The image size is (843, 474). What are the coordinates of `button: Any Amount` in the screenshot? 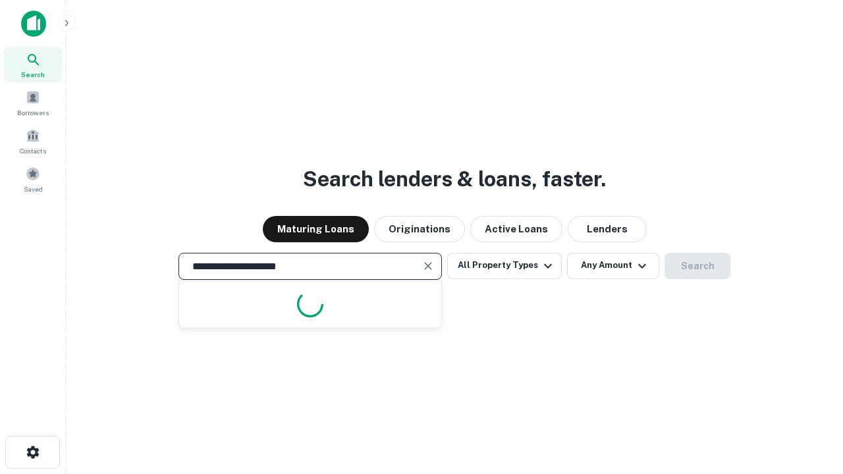 It's located at (613, 266).